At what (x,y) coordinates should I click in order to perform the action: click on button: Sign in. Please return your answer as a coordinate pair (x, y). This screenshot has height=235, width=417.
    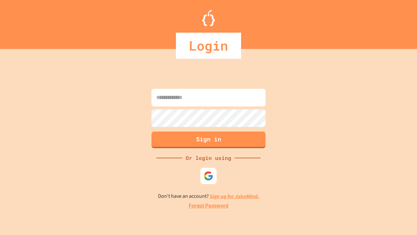
    Looking at the image, I should click on (209, 139).